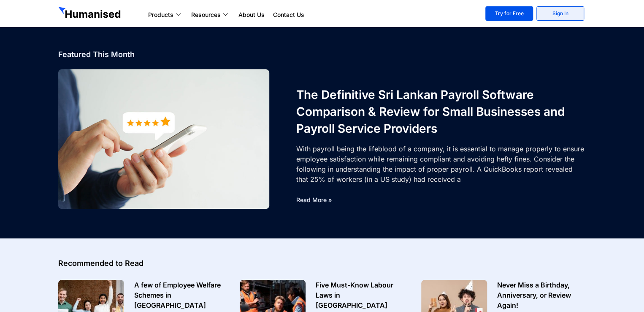 The width and height of the screenshot is (644, 312). What do you see at coordinates (165, 15) in the screenshot?
I see `a: Products` at bounding box center [165, 15].